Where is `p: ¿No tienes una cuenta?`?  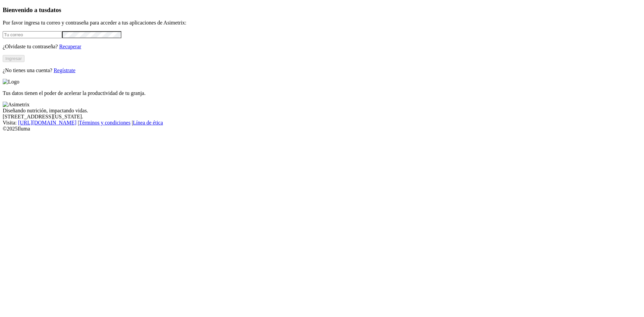
p: ¿No tienes una cuenta? is located at coordinates (322, 71).